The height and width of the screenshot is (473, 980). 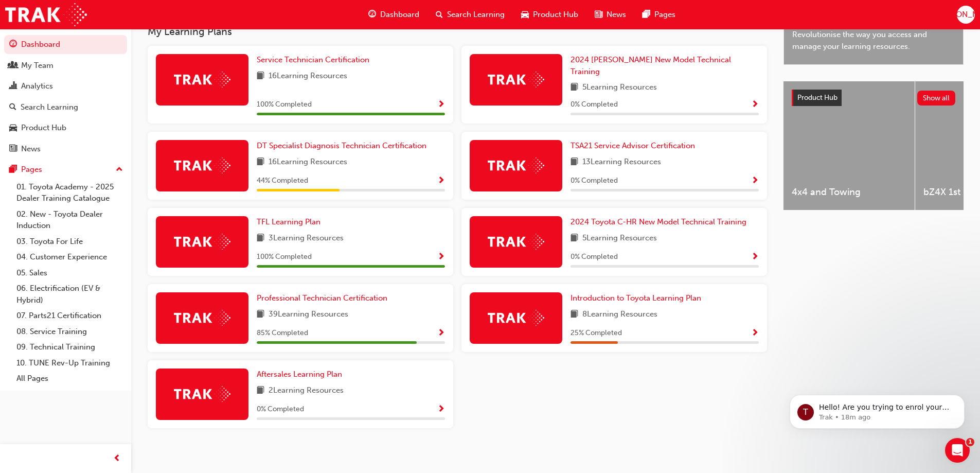 I want to click on a: Professional Technician Certification, so click(x=324, y=298).